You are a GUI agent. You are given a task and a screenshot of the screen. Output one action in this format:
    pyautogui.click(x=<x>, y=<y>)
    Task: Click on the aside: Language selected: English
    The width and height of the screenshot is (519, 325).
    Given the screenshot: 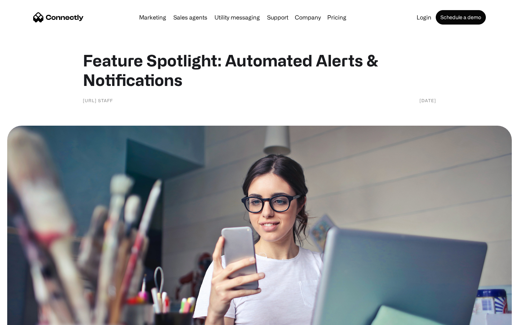 What is the action you would take?
    pyautogui.click(x=25, y=317)
    